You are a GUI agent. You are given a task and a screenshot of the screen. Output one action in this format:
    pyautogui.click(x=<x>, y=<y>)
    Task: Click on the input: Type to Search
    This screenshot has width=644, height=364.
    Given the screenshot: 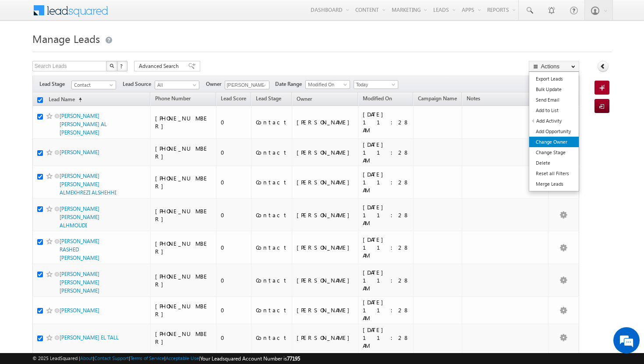 What is the action you would take?
    pyautogui.click(x=247, y=85)
    